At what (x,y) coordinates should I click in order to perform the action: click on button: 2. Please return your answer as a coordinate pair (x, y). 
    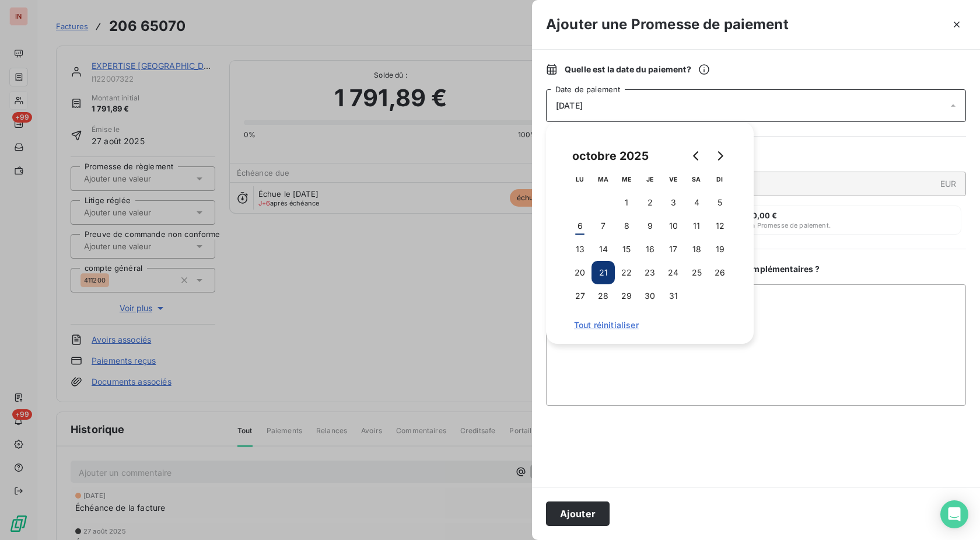
    Looking at the image, I should click on (650, 203).